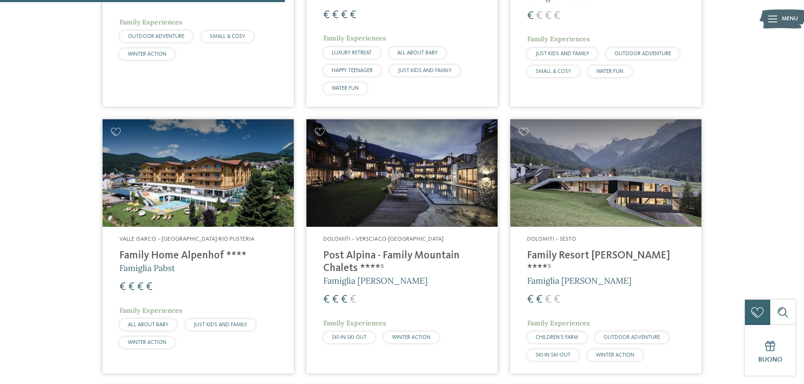 The image size is (804, 384). Describe the element at coordinates (770, 360) in the screenshot. I see `span: Buono` at that location.